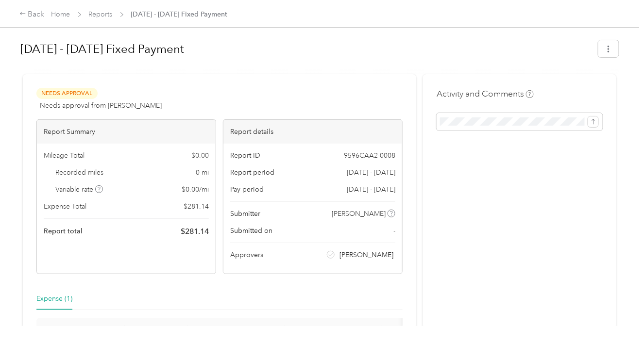 The height and width of the screenshot is (343, 644). What do you see at coordinates (247, 189) in the screenshot?
I see `span: Pay period` at bounding box center [247, 189].